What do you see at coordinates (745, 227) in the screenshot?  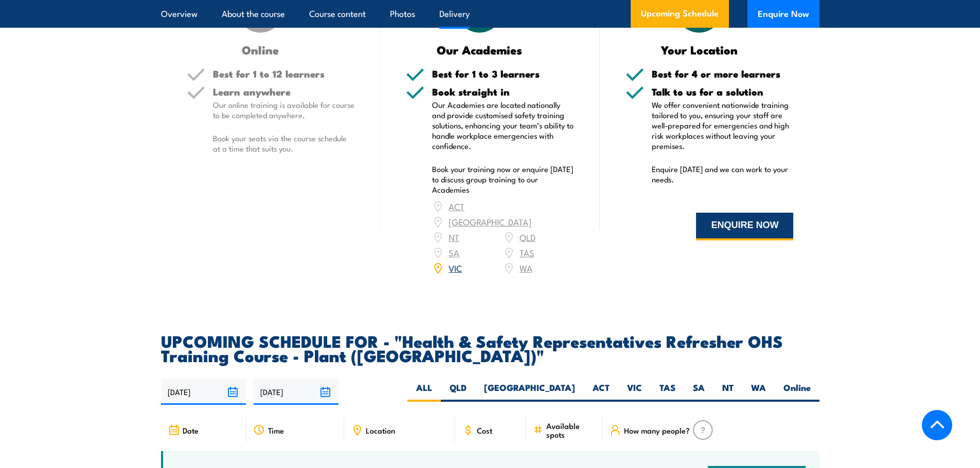 I see `button: ENQUIRE NOW` at bounding box center [745, 227].